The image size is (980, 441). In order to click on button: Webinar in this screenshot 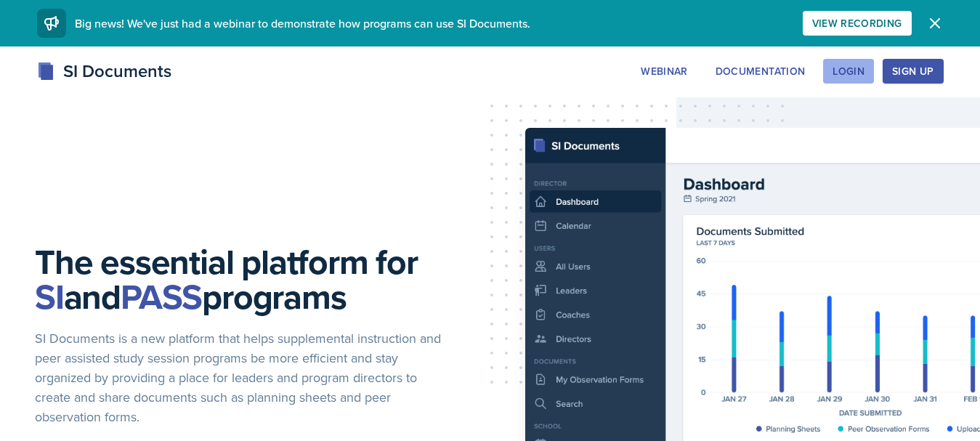, I will do `click(664, 72)`.